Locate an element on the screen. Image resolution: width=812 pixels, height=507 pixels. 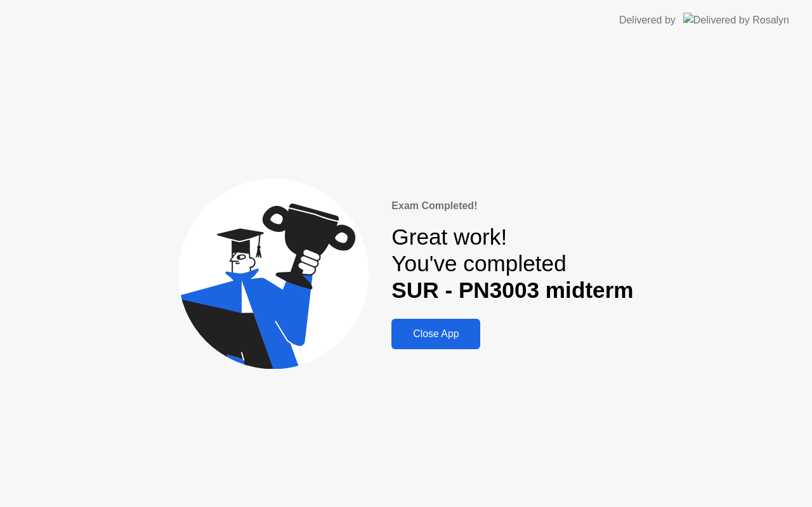
b: SUR - PN3003 midterm is located at coordinates (512, 290).